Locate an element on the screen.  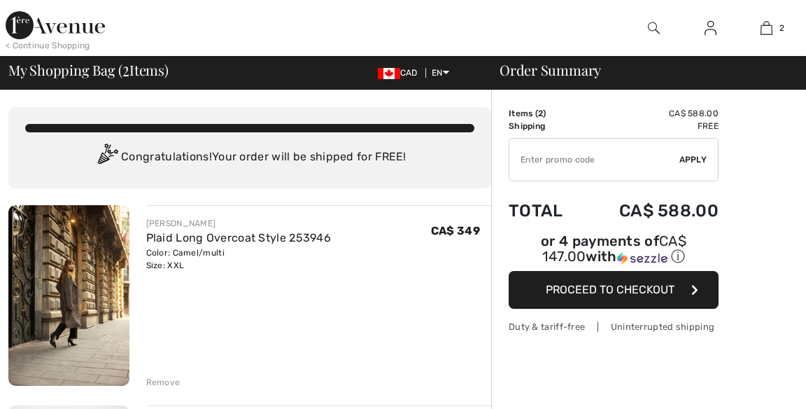
td: Total is located at coordinates (546, 211).